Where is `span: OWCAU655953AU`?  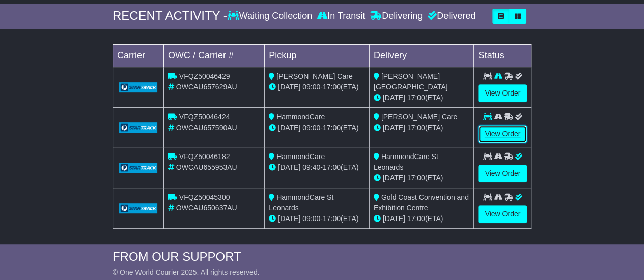
span: OWCAU655953AU is located at coordinates (207, 167).